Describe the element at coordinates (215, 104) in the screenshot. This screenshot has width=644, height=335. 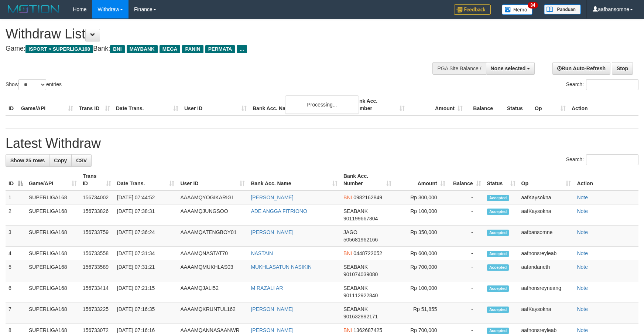
I see `th: User ID` at that location.